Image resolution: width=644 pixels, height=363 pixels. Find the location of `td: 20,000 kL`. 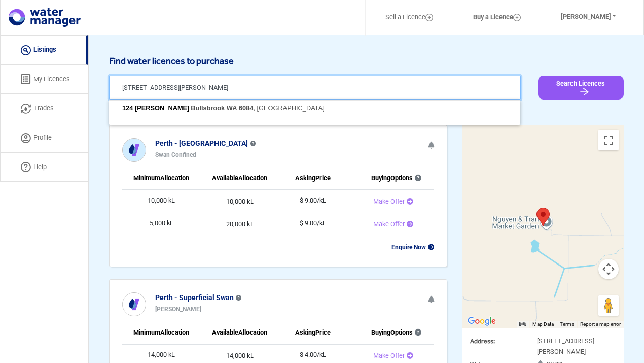

td: 20,000 kL is located at coordinates (240, 224).